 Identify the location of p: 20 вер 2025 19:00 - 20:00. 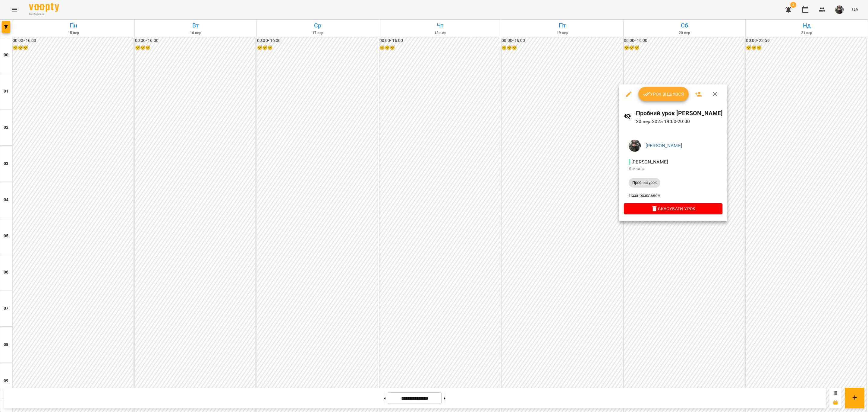
(680, 121).